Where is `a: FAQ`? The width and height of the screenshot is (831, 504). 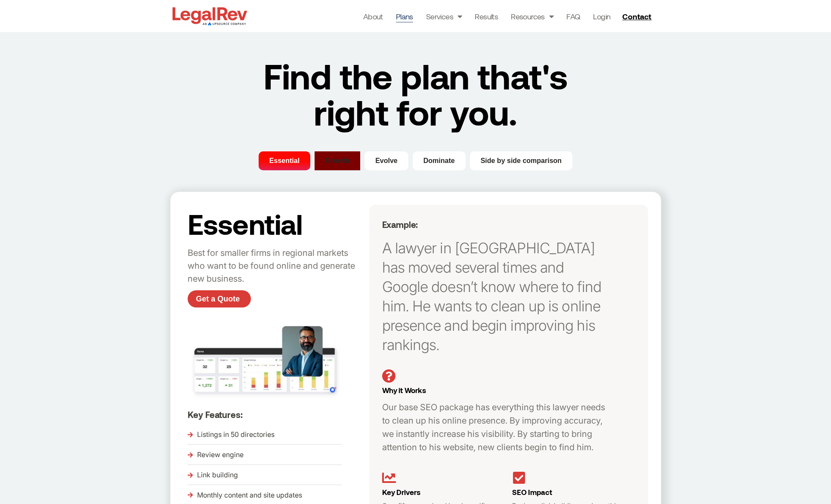
a: FAQ is located at coordinates (573, 16).